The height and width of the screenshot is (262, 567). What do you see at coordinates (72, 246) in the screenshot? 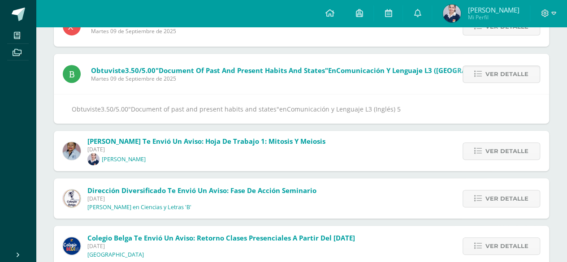
I see `img: 919ad801bb7643f6f997765cf4083301.png` at bounding box center [72, 246].